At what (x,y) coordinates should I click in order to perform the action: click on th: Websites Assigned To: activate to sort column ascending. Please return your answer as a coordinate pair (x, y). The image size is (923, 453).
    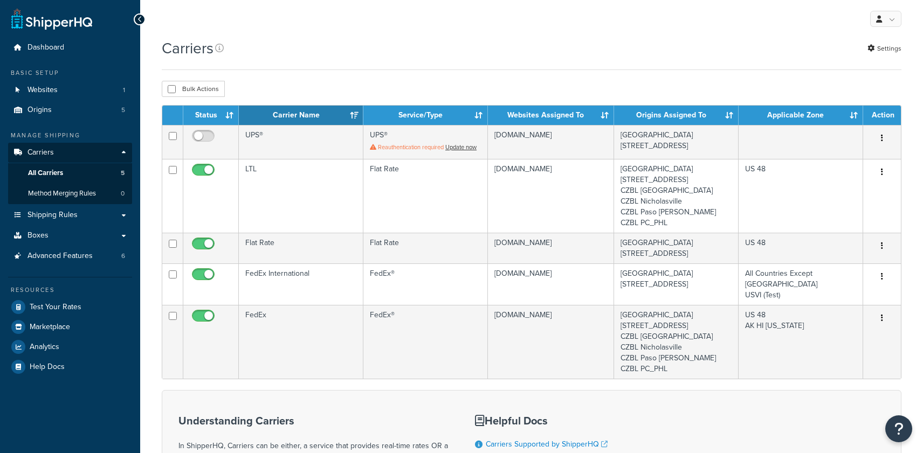
    Looking at the image, I should click on (551, 115).